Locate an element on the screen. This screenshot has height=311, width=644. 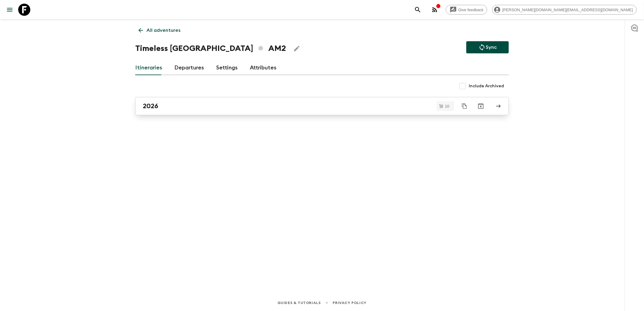
button: Edit Adventure Title is located at coordinates (297, 48).